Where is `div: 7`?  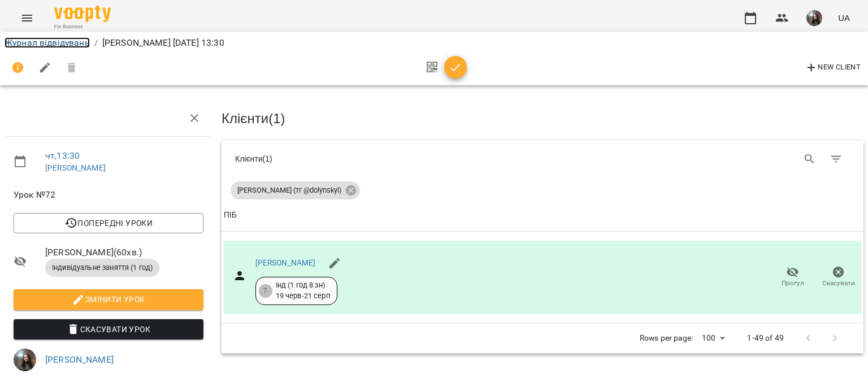 div: 7 is located at coordinates (266, 291).